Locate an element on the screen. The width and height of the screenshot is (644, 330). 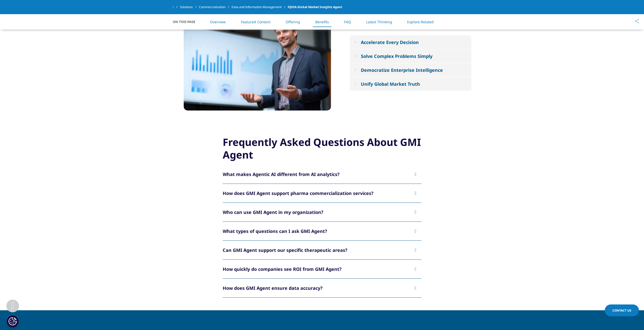
span: IQVIA Global Market Insights Agent is located at coordinates (315, 7).